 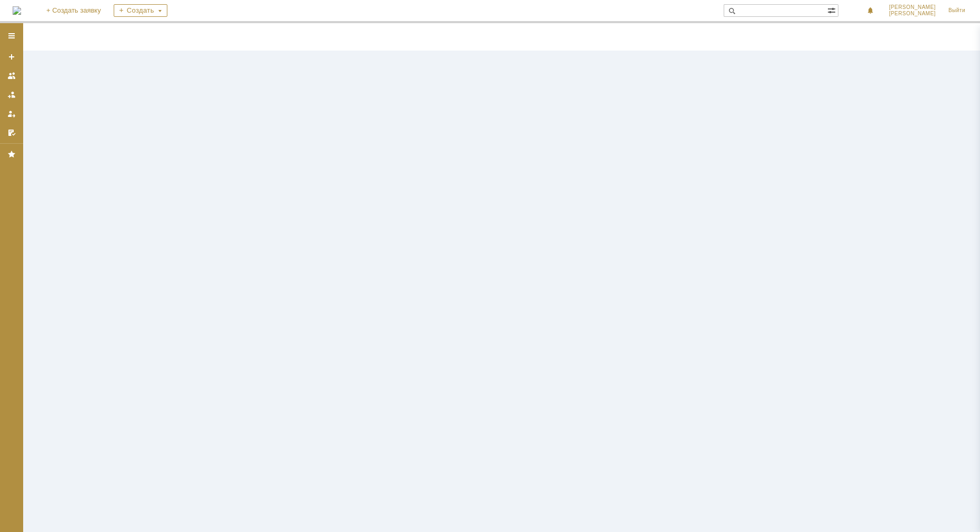 What do you see at coordinates (11, 76) in the screenshot?
I see `a: Заявки на командах` at bounding box center [11, 76].